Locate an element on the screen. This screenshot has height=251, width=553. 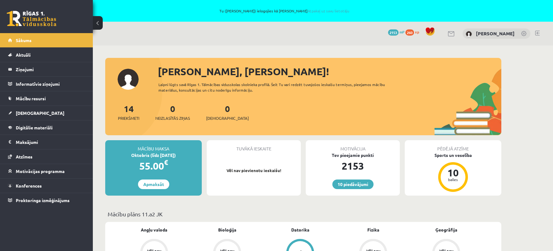
span: Sākums is located at coordinates (24, 40).